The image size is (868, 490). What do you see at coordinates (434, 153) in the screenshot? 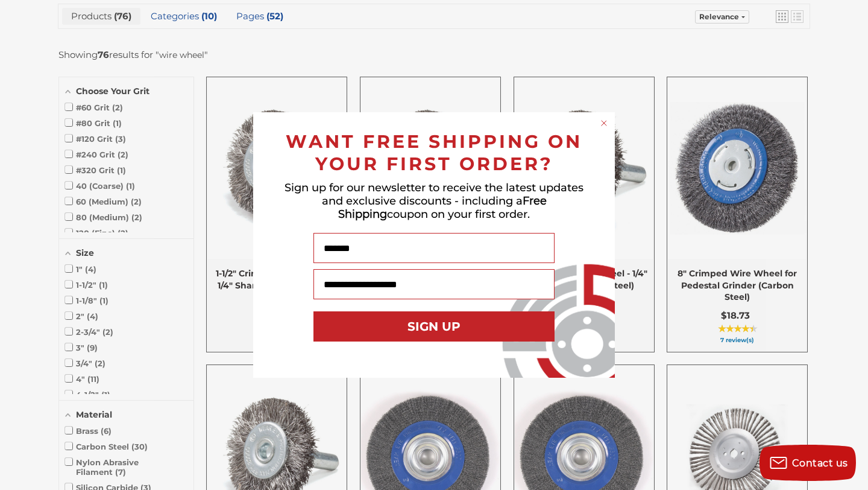
I see `span: WANT FREE SHIPPING ON YOUR FIRST ORDER?` at bounding box center [434, 153].